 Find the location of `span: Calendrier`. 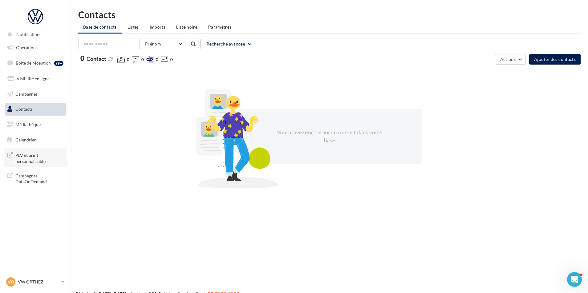

span: Calendrier is located at coordinates (26, 140).